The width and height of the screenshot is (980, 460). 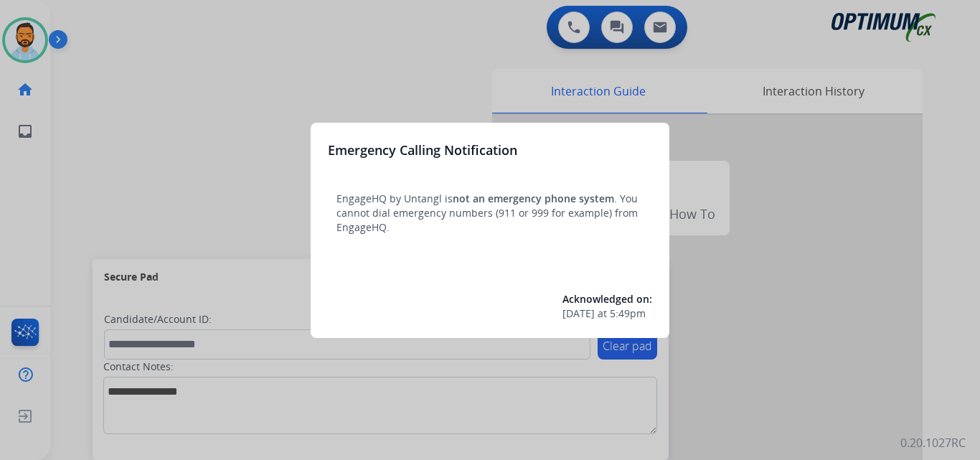 I want to click on p: 0.20.1027RC, so click(x=933, y=442).